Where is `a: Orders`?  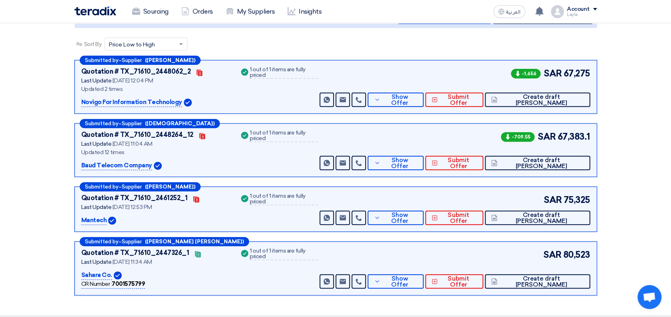
a: Orders is located at coordinates (197, 12).